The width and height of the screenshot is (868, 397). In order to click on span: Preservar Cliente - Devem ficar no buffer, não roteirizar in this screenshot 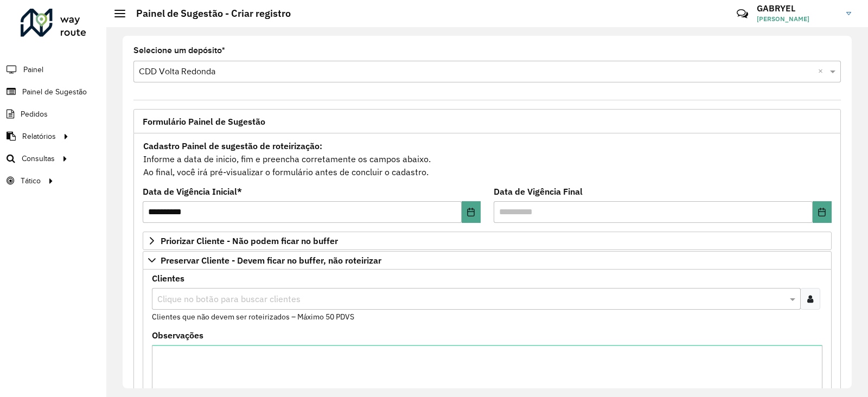, I will do `click(270, 260)`.